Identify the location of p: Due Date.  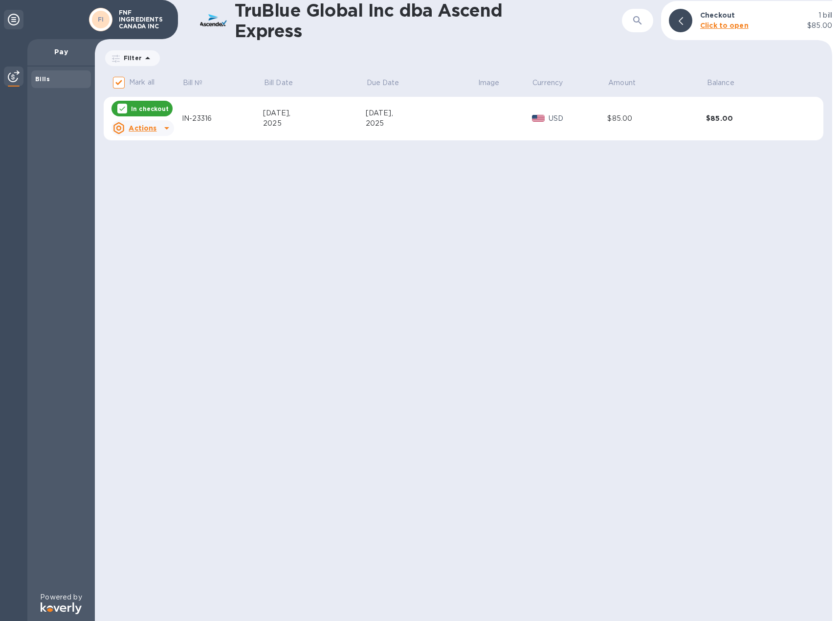
(383, 83).